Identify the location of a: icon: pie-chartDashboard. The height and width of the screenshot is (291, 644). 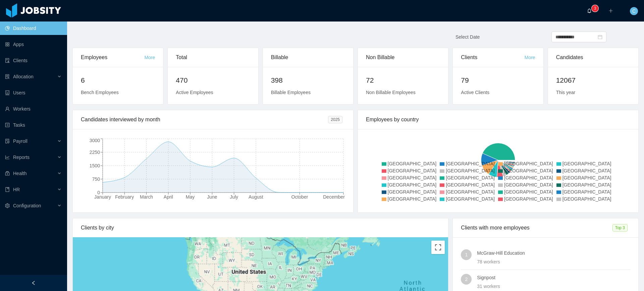
(33, 28).